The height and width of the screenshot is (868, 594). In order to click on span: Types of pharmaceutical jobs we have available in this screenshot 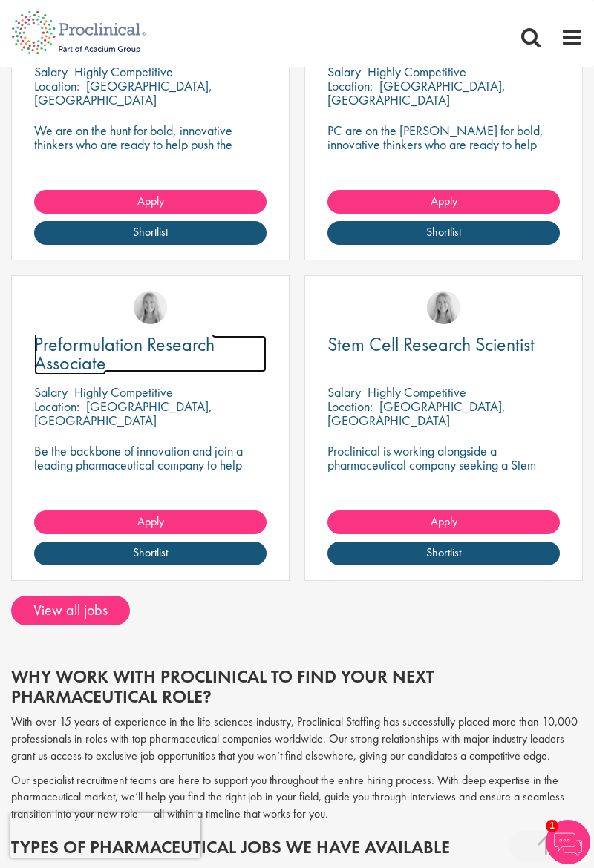, I will do `click(230, 847)`.